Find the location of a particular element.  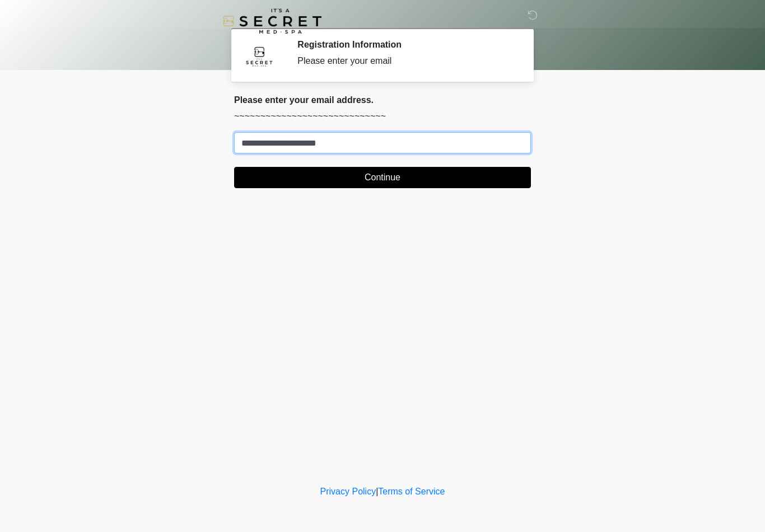

a: Privacy Policy is located at coordinates (348, 491).